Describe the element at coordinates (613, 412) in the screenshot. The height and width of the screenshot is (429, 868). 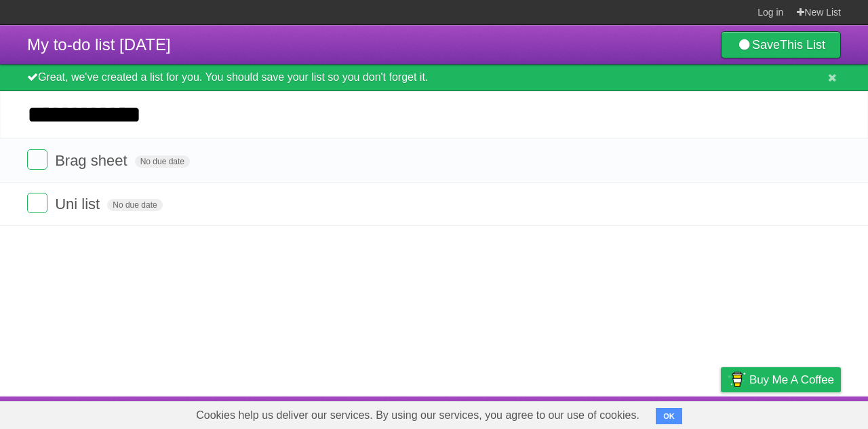
I see `a: Developers` at that location.